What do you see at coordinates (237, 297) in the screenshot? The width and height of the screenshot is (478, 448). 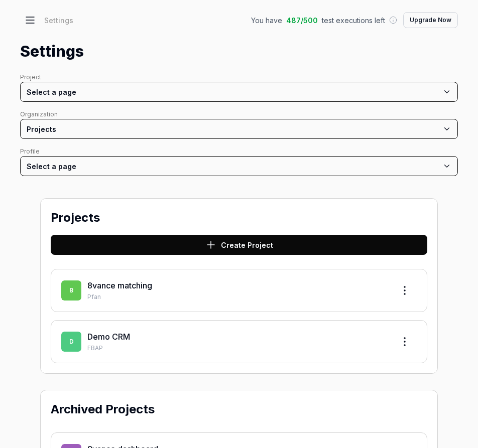 I see `p: Pfan` at bounding box center [237, 297].